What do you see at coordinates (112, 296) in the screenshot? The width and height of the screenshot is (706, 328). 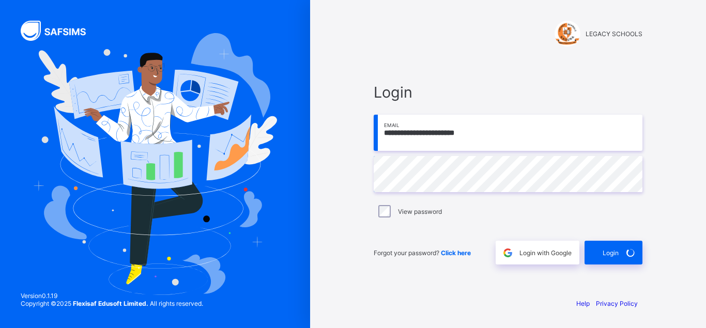 I see `span: Version 0.1.19` at bounding box center [112, 296].